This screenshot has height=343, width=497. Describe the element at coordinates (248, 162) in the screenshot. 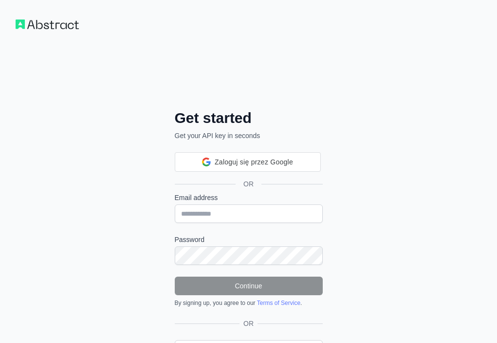

I see `div: Zaloguj się przez Google` at that location.